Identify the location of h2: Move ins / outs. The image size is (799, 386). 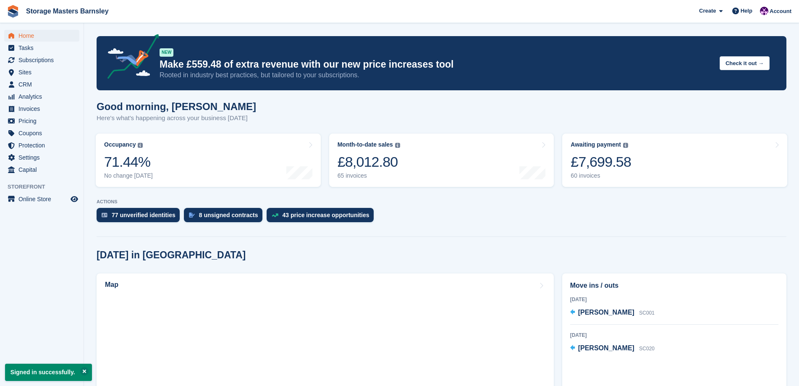
(674, 286).